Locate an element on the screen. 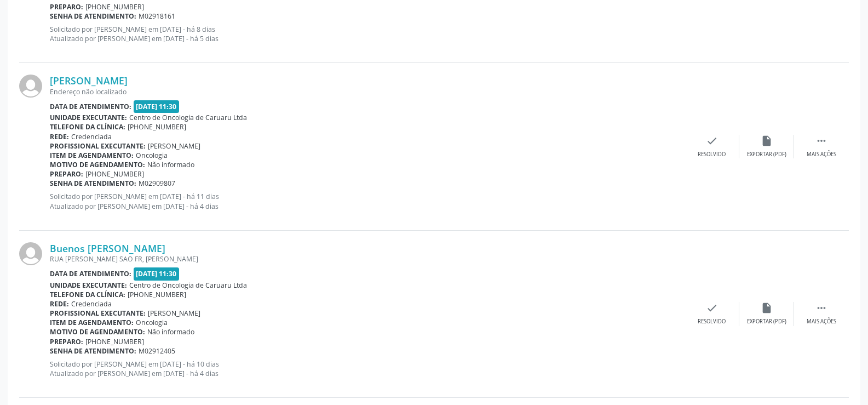 The height and width of the screenshot is (405, 868). span: M02912405 is located at coordinates (156, 350).